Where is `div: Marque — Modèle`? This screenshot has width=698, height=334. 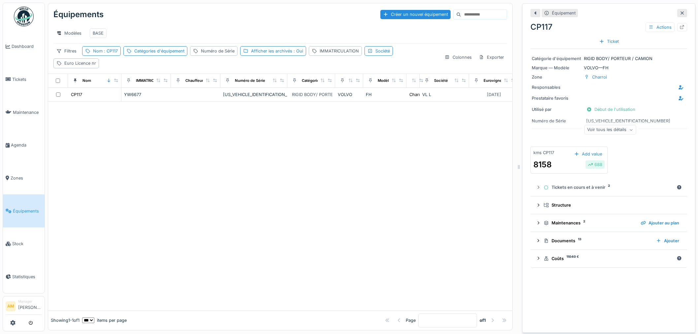
div: Marque — Modèle is located at coordinates (556, 68).